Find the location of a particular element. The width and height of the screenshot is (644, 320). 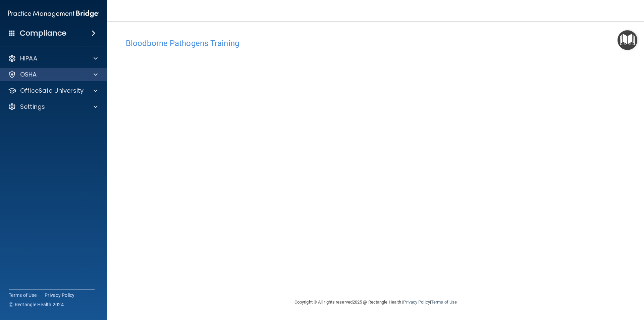

a: HIPAA is located at coordinates (53, 59).